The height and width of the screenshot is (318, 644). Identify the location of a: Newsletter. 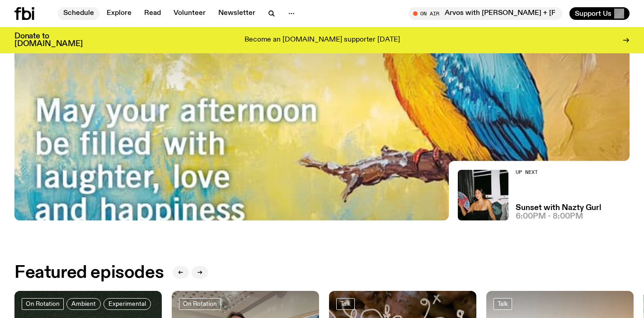
(237, 13).